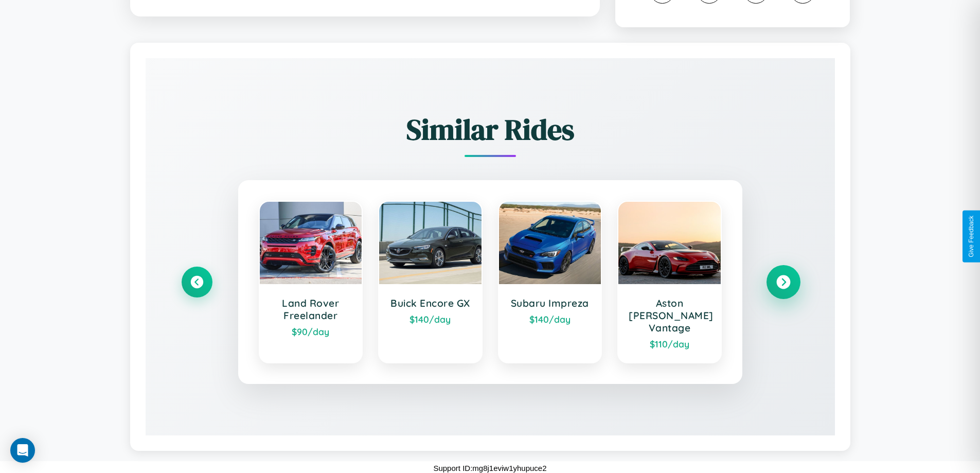  What do you see at coordinates (550, 282) in the screenshot?
I see `a: Subaru Impreza$140/day` at bounding box center [550, 282].